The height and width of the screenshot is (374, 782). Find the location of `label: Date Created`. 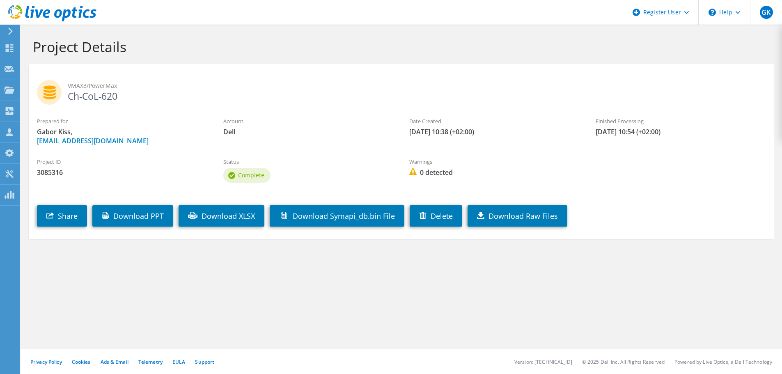

label: Date Created is located at coordinates (494, 121).